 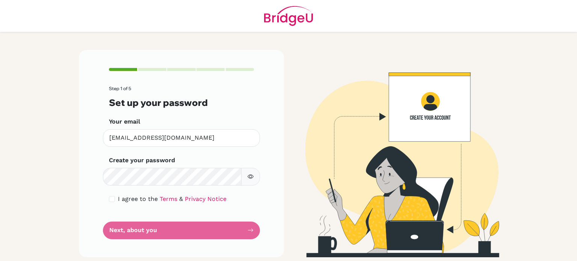 What do you see at coordinates (168, 199) in the screenshot?
I see `a: Terms` at bounding box center [168, 199].